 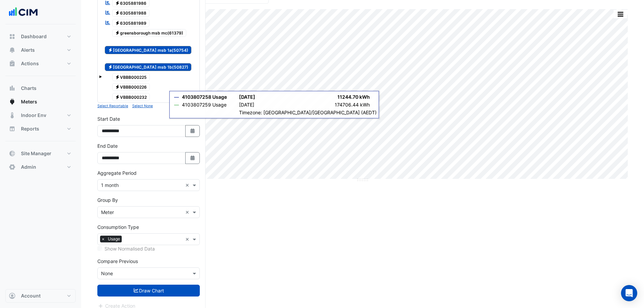 I want to click on small: Select None, so click(x=143, y=106).